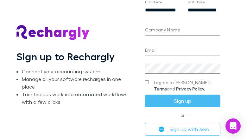 This screenshot has width=247, height=140. I want to click on h1: Sign up to Rechargly, so click(66, 56).